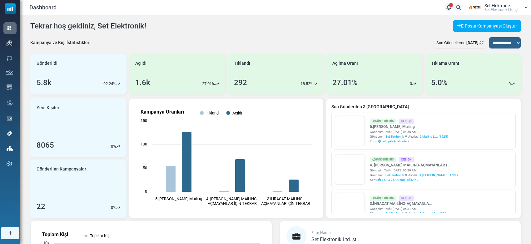 The image size is (531, 244). I want to click on img: dashboard-icon-active.svg, so click(9, 28).